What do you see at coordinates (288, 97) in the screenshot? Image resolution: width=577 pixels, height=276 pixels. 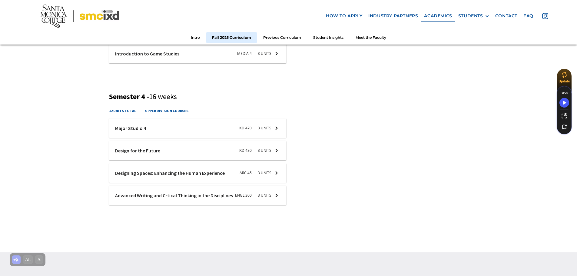 I see `h3: Semester 4 -` at bounding box center [288, 97].